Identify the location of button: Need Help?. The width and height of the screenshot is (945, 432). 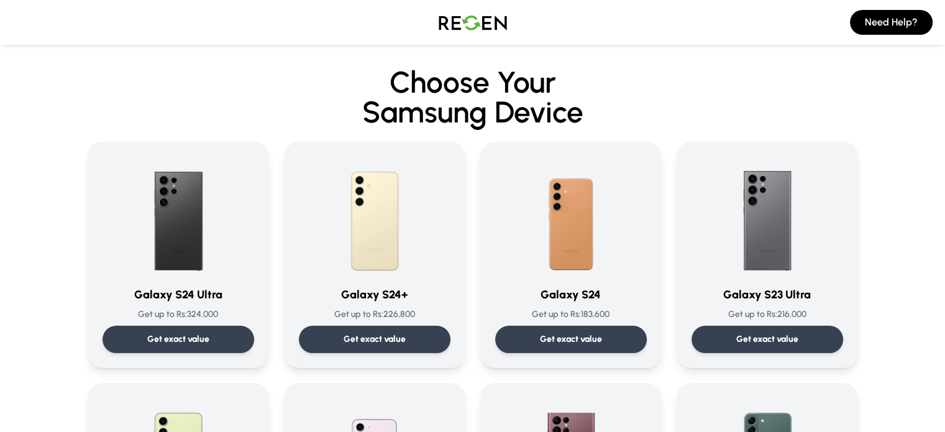
(891, 22).